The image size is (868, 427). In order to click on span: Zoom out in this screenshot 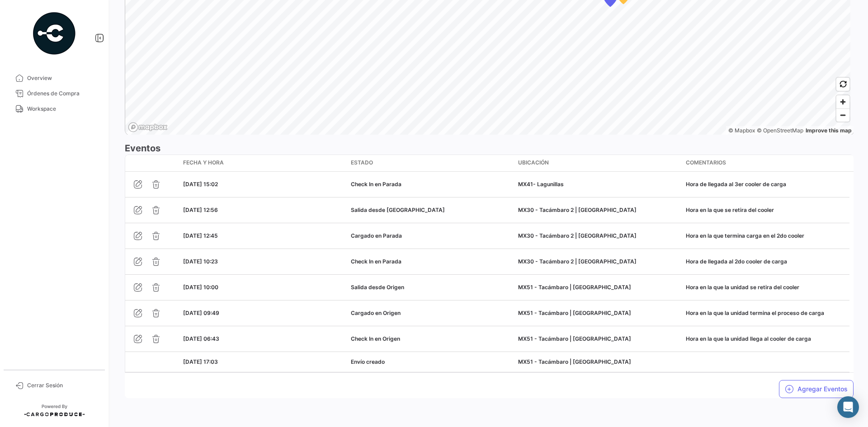, I will do `click(842, 116)`.